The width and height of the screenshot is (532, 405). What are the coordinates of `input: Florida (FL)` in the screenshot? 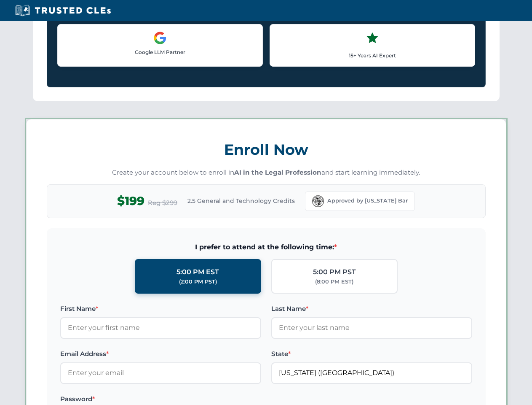 It's located at (372, 373).